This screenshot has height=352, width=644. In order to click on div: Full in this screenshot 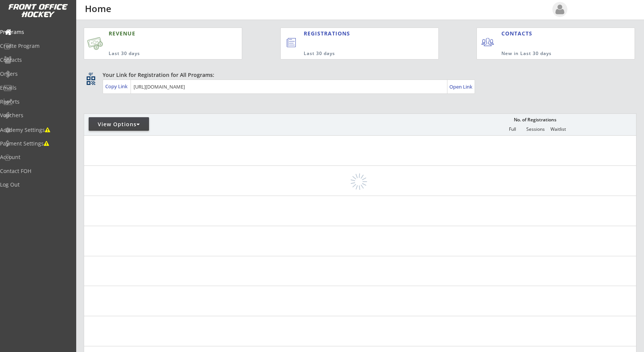, I will do `click(512, 129)`.